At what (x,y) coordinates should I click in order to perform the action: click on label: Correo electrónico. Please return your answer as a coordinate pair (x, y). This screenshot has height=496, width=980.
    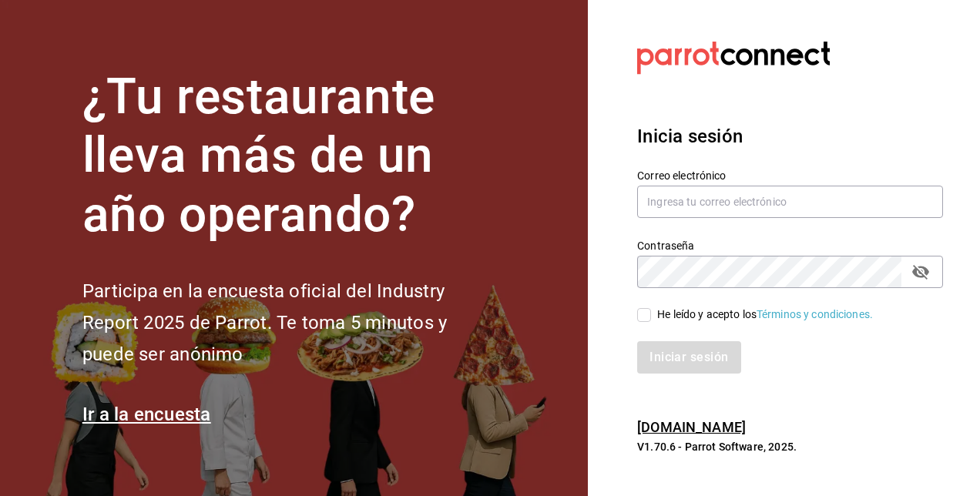
    Looking at the image, I should click on (789, 175).